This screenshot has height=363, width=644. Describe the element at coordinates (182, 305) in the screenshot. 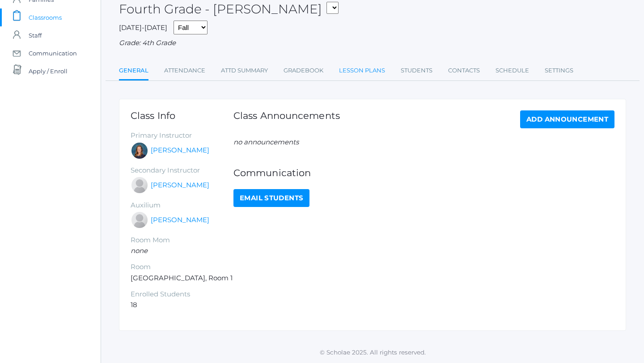

I see `li: 18` at that location.